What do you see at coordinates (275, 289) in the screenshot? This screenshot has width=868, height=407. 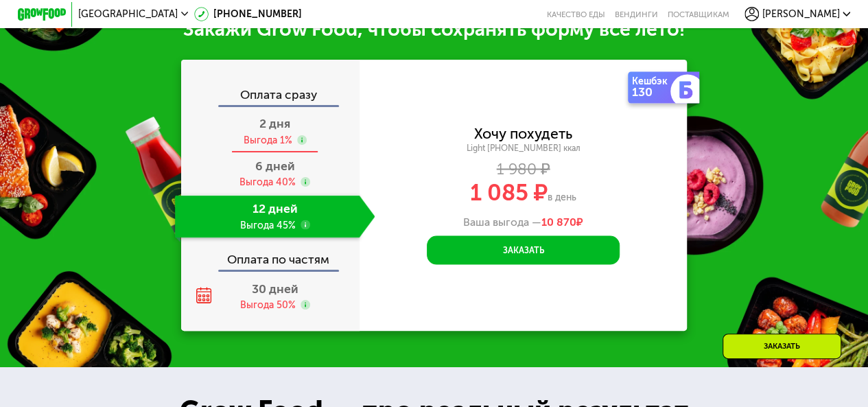 I see `span: 30 дней` at bounding box center [275, 289].